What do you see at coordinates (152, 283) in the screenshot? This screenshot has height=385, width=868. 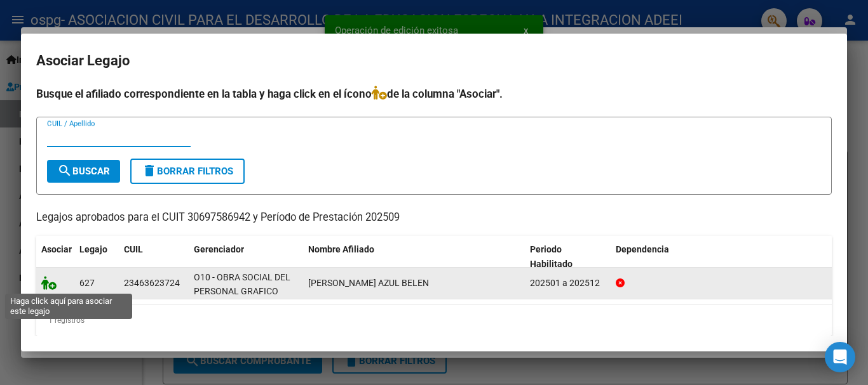 I see `div: 23463623724` at bounding box center [152, 283].